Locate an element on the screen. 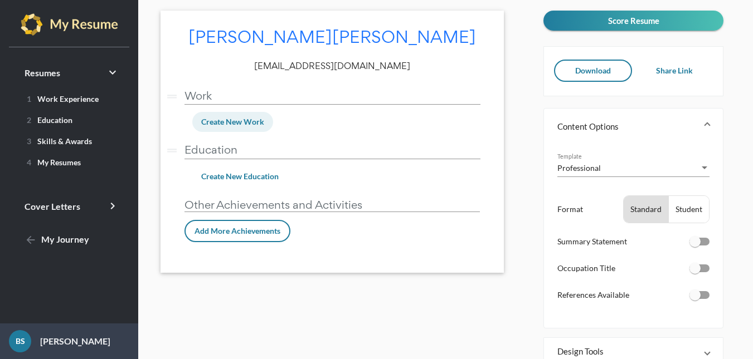 This screenshot has width=753, height=359. span: 3 is located at coordinates (29, 141).